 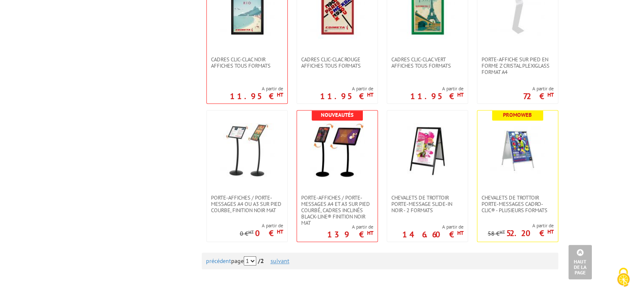 What do you see at coordinates (580, 262) in the screenshot?
I see `a: Haut de la page` at bounding box center [580, 262].